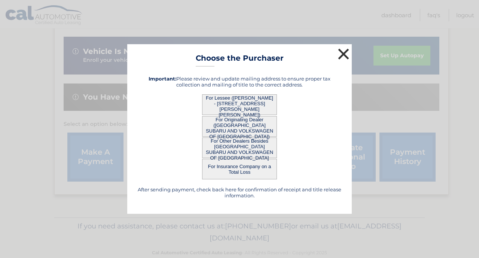  Describe the element at coordinates (162, 79) in the screenshot. I see `strong: Important:` at that location.